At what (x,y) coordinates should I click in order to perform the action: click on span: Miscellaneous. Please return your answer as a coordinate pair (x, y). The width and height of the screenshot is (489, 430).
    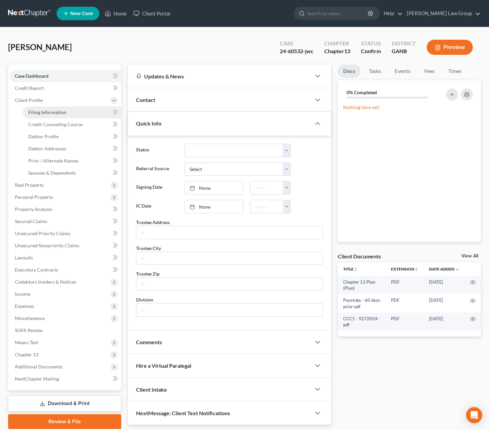
    Looking at the image, I should click on (30, 318).